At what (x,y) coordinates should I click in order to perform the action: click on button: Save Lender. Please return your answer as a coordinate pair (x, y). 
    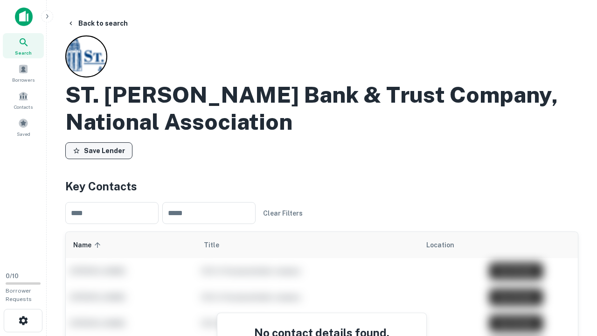
    Looking at the image, I should click on (99, 151).